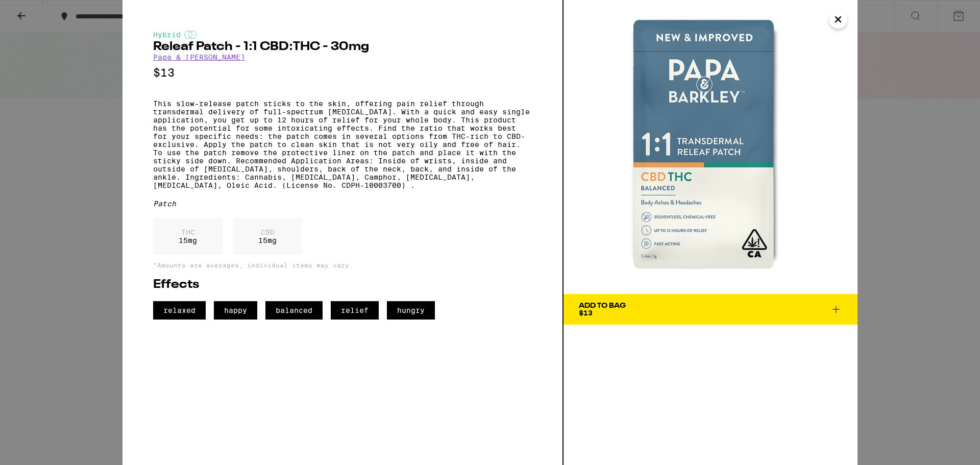 Image resolution: width=980 pixels, height=465 pixels. What do you see at coordinates (342, 203) in the screenshot?
I see `div: Patch` at bounding box center [342, 203].